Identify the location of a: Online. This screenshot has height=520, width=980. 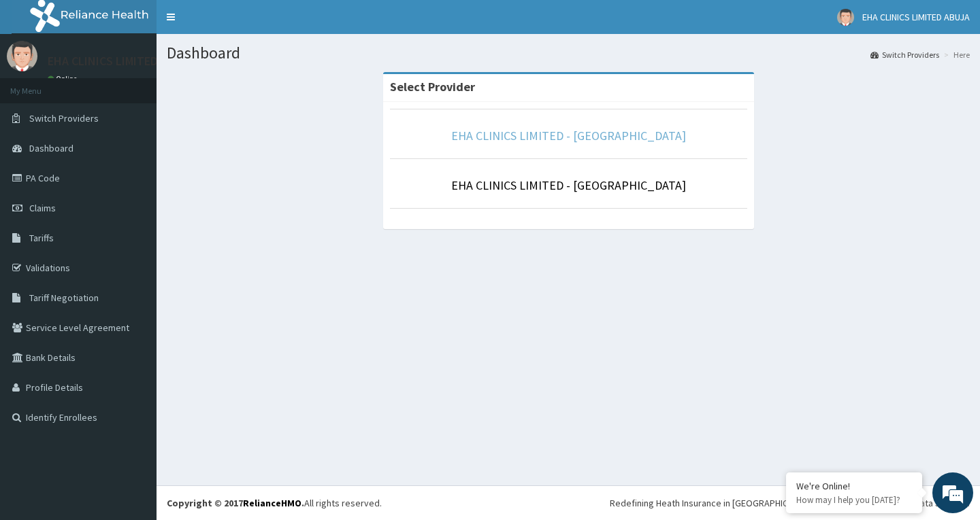
(64, 79).